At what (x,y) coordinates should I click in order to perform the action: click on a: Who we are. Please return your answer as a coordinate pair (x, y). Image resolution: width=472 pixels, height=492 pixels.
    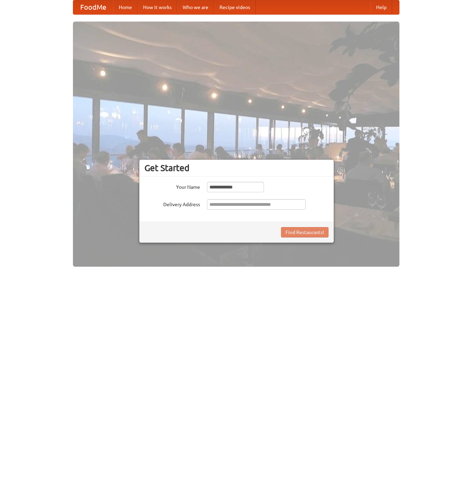
    Looking at the image, I should click on (196, 7).